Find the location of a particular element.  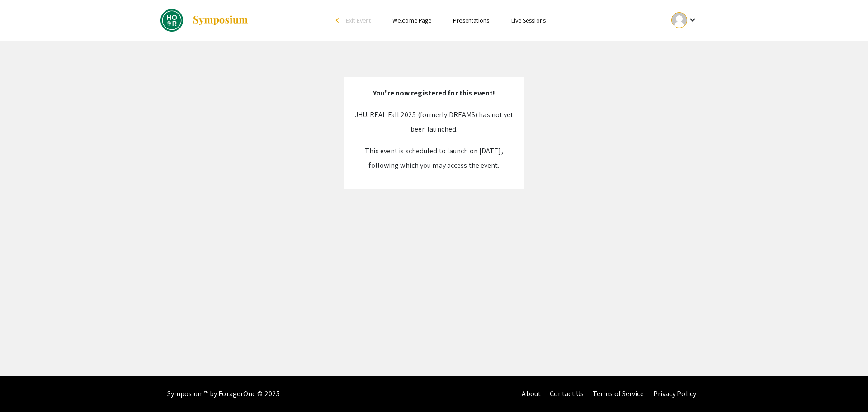

span: Exit Event is located at coordinates (358, 21).